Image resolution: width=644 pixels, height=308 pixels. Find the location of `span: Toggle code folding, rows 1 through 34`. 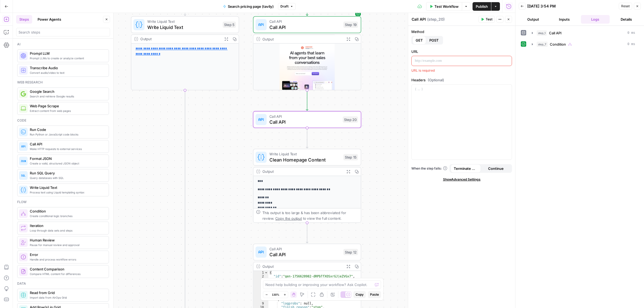

span: Toggle code folding, rows 1 through 34 is located at coordinates (266, 273).